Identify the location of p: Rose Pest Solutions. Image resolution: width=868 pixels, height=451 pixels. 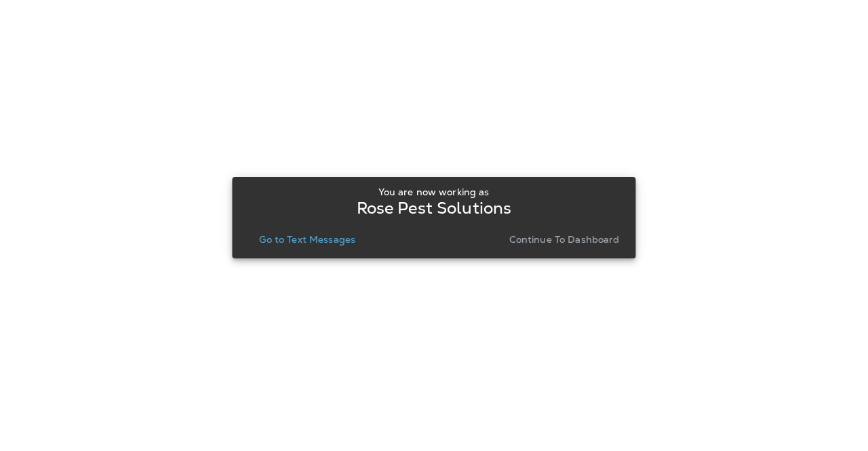
(434, 208).